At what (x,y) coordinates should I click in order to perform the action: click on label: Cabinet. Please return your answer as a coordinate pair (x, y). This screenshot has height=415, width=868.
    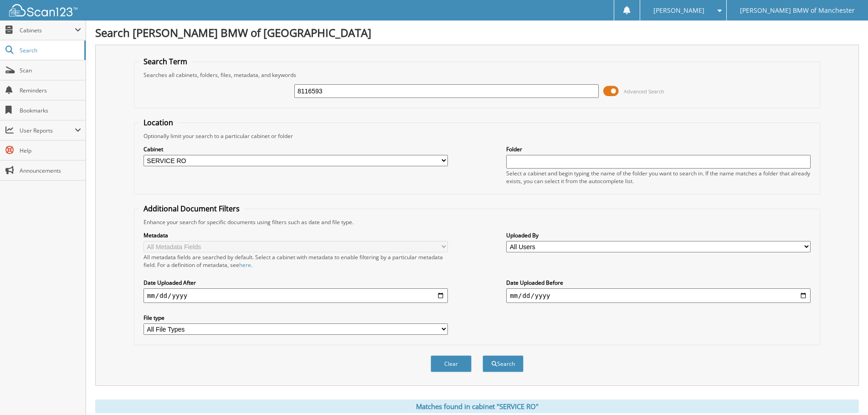
    Looking at the image, I should click on (296, 149).